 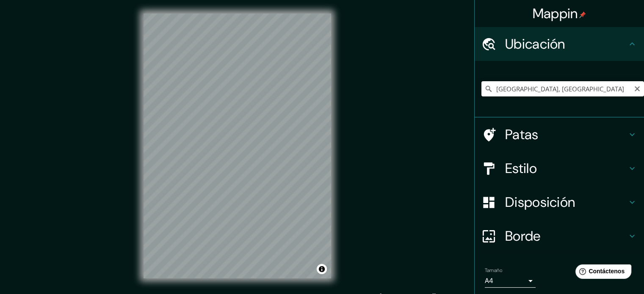 I want to click on button: Claro, so click(x=637, y=88).